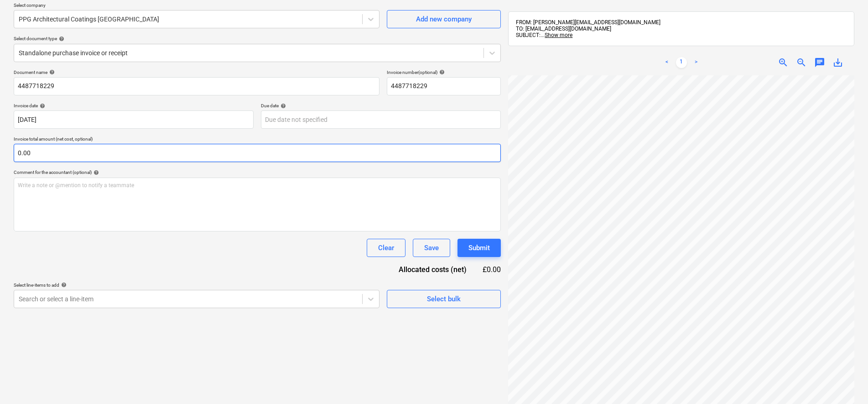 This screenshot has width=868, height=404. Describe the element at coordinates (479, 248) in the screenshot. I see `button: Submit` at that location.